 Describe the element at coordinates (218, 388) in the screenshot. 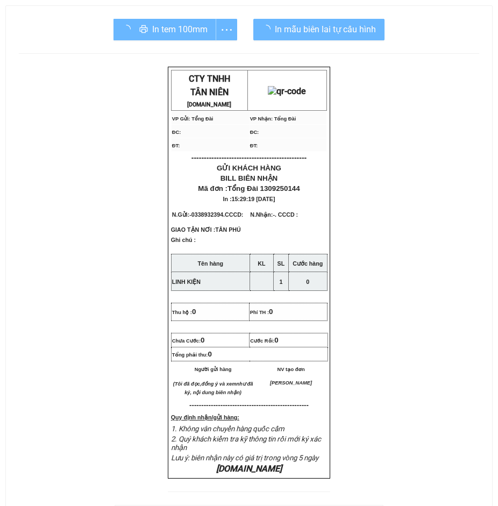

I see `em: như đã ký, nội dung biên nhận)` at that location.